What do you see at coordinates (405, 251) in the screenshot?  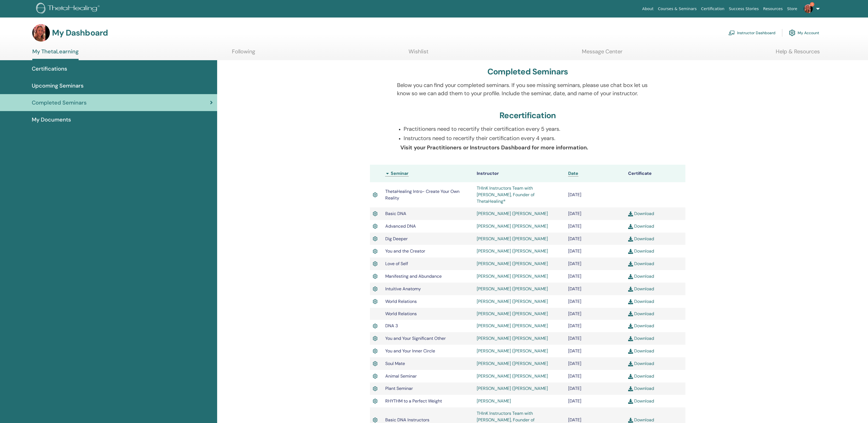 I see `span: You and the Creator` at bounding box center [405, 251].